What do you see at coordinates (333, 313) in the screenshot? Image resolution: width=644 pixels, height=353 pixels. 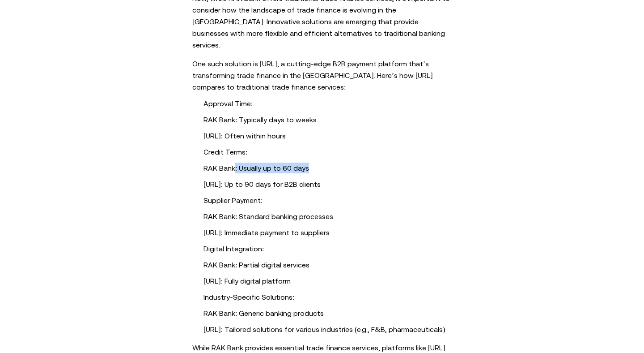 I see `li: RAK Bank: Generic banking products` at bounding box center [333, 313].